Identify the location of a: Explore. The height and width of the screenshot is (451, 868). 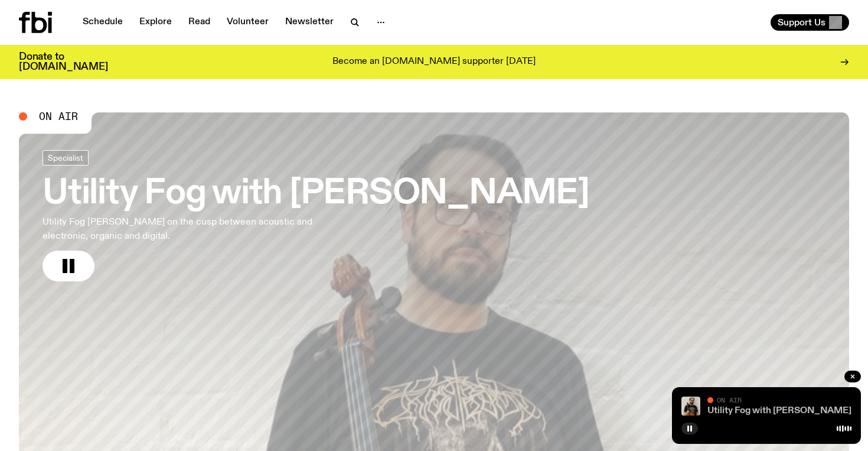
(155, 22).